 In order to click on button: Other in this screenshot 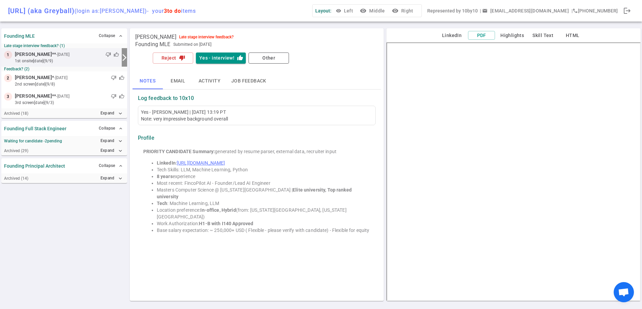, I will do `click(269, 58)`.